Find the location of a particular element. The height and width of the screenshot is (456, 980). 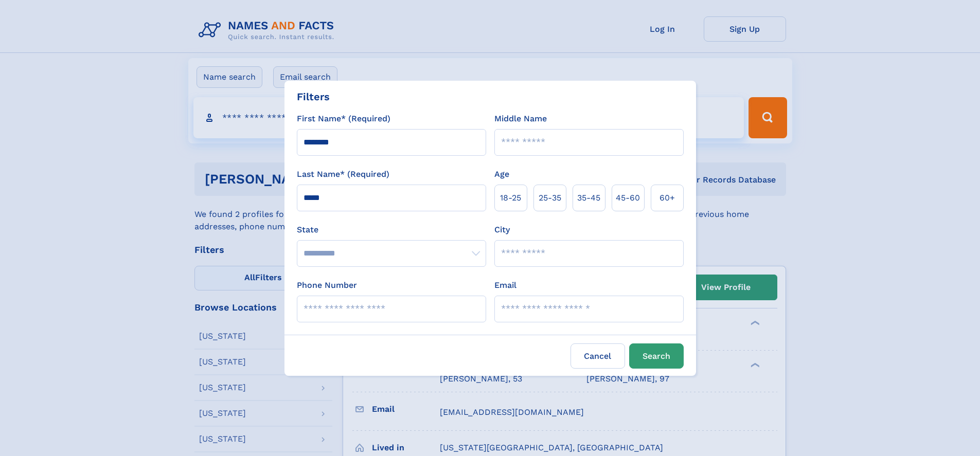

label: Middle Name is located at coordinates (520, 119).